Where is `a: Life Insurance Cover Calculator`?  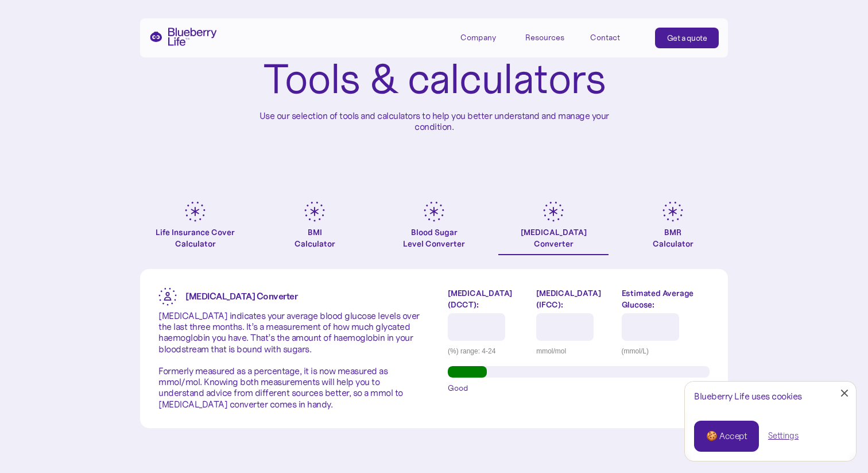 a: Life Insurance Cover Calculator is located at coordinates (195, 228).